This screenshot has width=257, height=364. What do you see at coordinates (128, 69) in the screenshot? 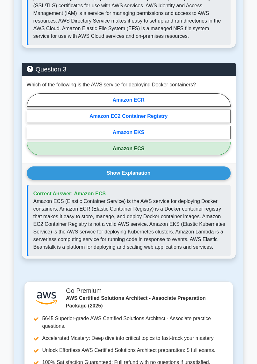
I see `h5: Question 3` at bounding box center [128, 69].